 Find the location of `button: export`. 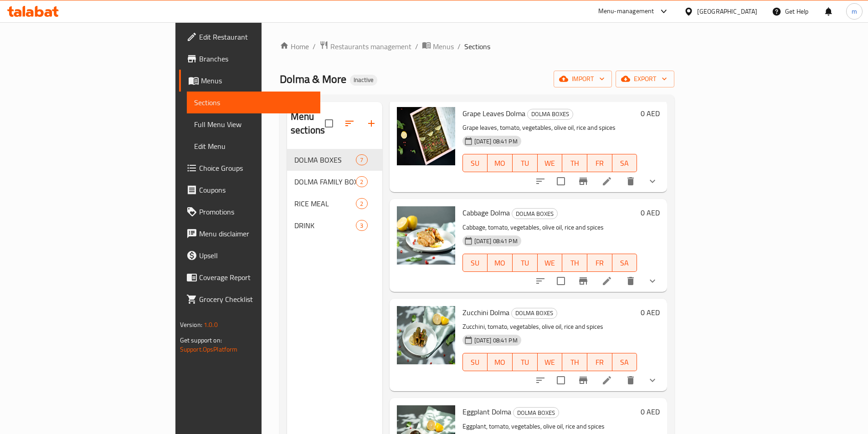

button: export is located at coordinates (645, 79).